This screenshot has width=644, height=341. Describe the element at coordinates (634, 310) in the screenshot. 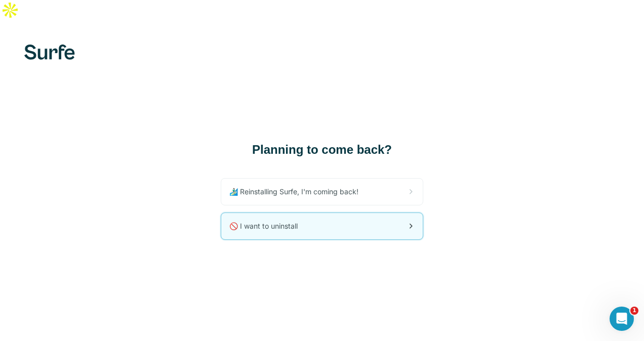

I see `span: 1` at that location.